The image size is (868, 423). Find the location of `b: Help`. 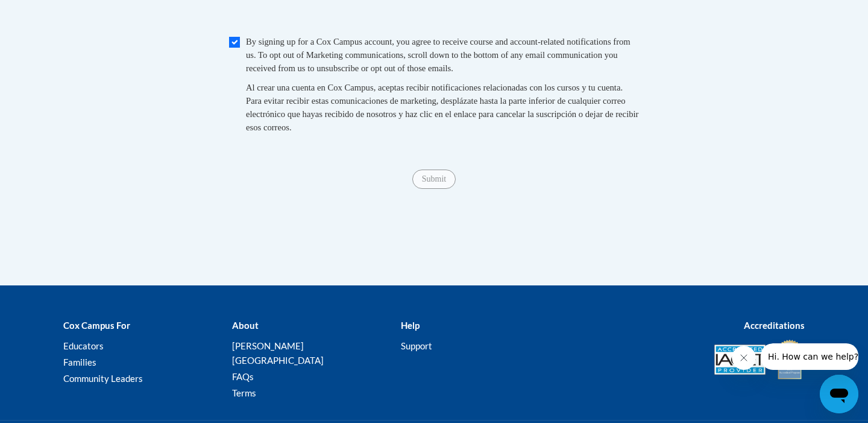

b: Help is located at coordinates (410, 325).